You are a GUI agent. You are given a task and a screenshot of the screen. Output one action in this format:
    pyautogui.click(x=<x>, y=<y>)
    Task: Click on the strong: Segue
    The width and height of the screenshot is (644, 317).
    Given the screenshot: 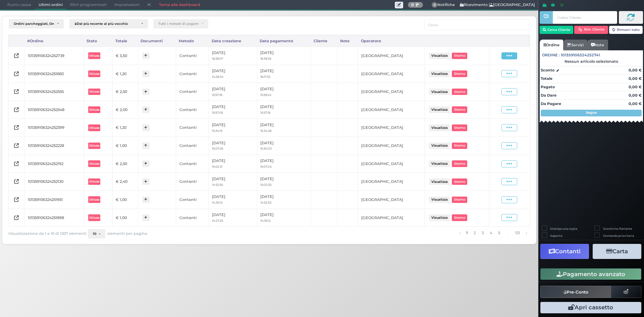 What is the action you would take?
    pyautogui.click(x=591, y=112)
    